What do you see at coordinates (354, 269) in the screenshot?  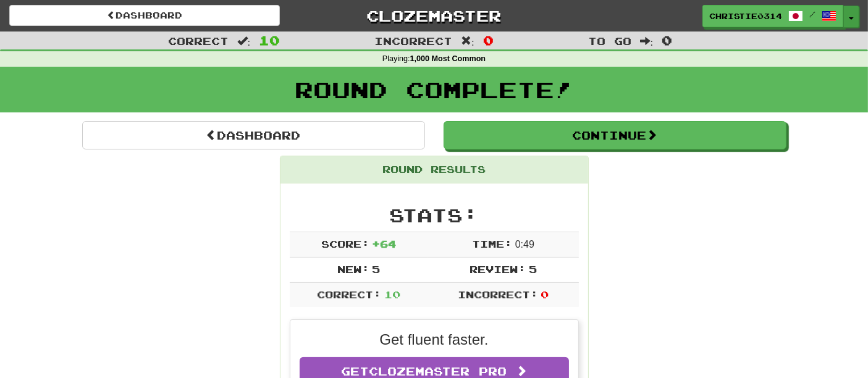 I see `span: New:` at bounding box center [354, 269].